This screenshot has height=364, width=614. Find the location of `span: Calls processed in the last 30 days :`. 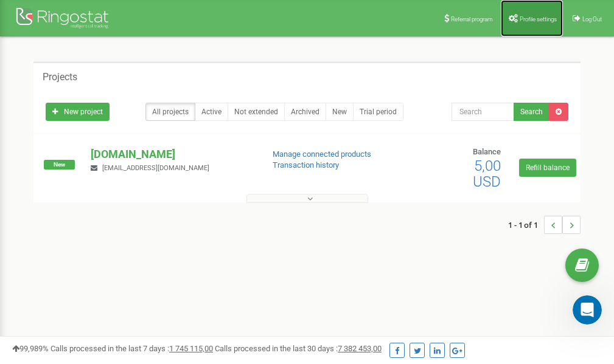

span: Calls processed in the last 30 days : is located at coordinates (298, 349).